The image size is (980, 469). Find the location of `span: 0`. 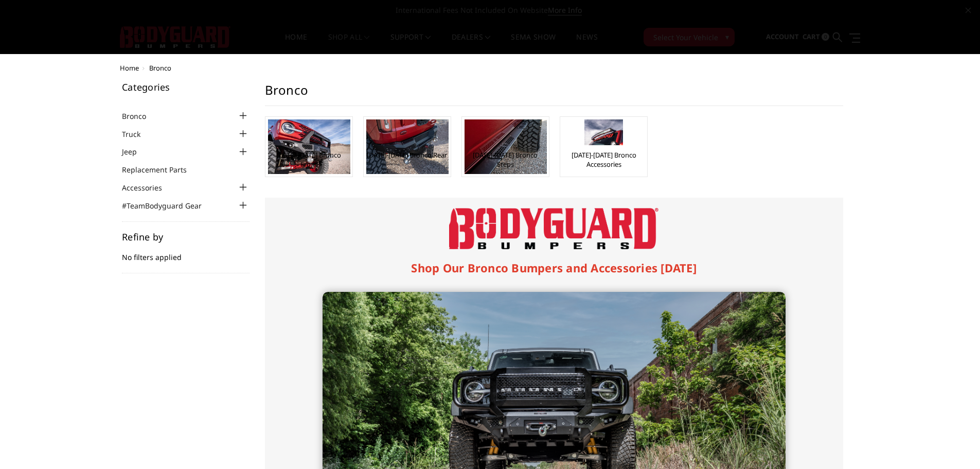

span: 0 is located at coordinates (825, 37).